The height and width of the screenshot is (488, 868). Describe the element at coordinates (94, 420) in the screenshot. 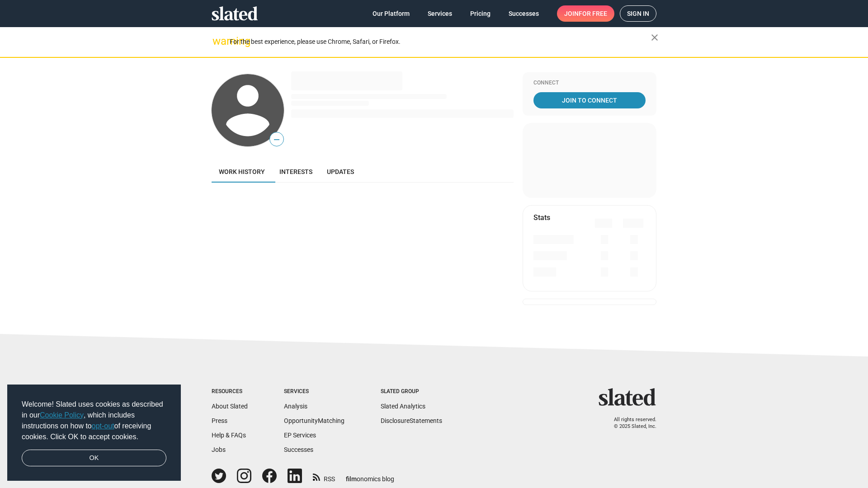

I see `span: Welcome! Slated uses cookies as described in our , which includes instructions on how to of recei...` at that location.